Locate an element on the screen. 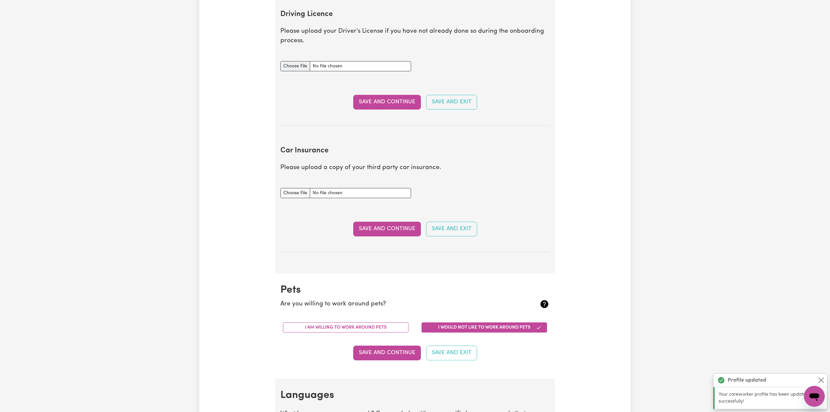  p: Please upload a copy of your third party car insurance. is located at coordinates (415, 168).